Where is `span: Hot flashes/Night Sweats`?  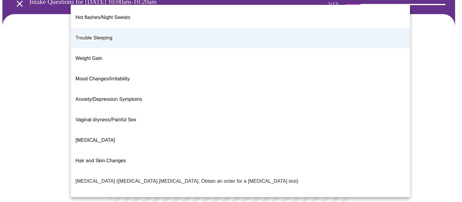
span: Hot flashes/Night Sweats is located at coordinates (103, 17).